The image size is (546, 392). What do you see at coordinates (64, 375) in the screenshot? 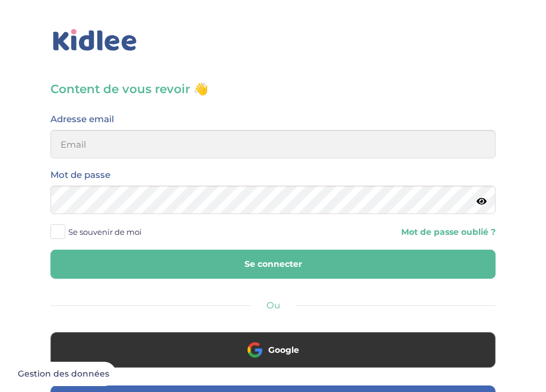
I see `span: Gestion des données` at bounding box center [64, 375].